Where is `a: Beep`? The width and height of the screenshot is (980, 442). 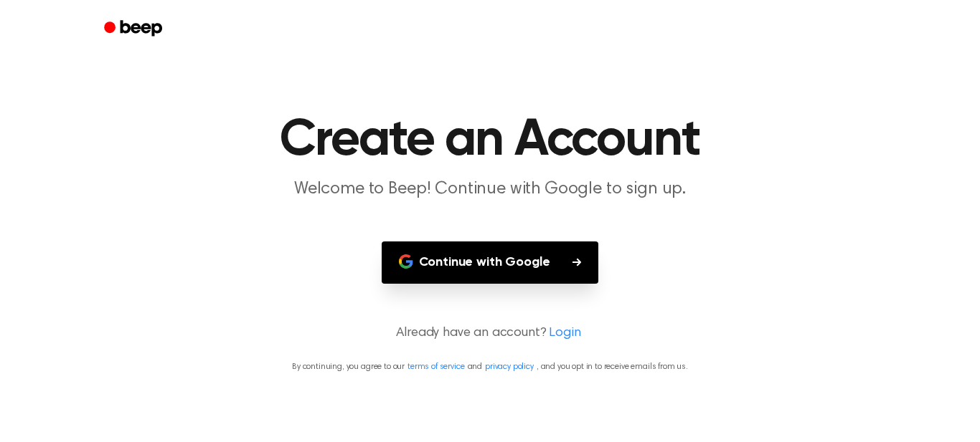
a: Beep is located at coordinates (134, 29).